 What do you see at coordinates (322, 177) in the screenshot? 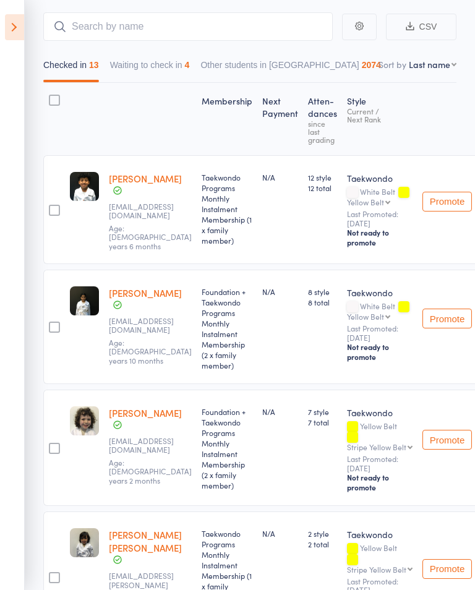
I see `span: 12 style` at bounding box center [322, 177].